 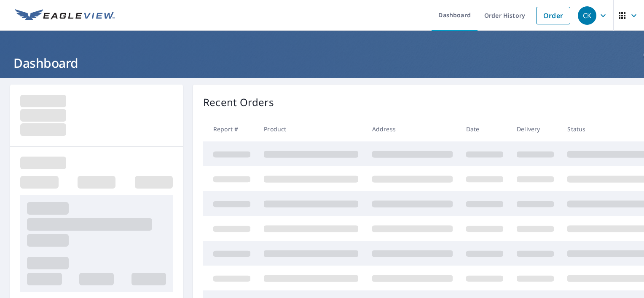 What do you see at coordinates (238, 102) in the screenshot?
I see `p: Recent Orders` at bounding box center [238, 102].